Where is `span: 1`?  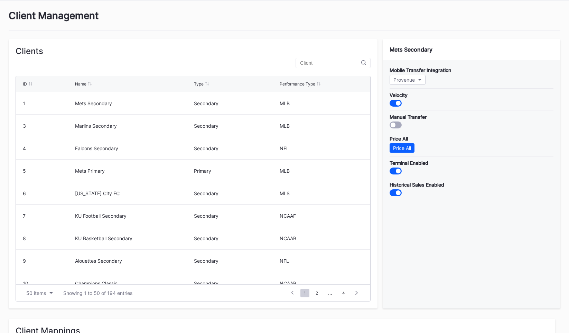 span: 1 is located at coordinates (305, 293).